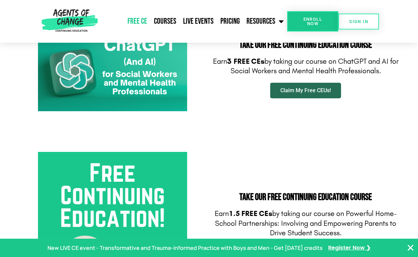  Describe the element at coordinates (312, 21) in the screenshot. I see `a: Enroll Now` at that location.